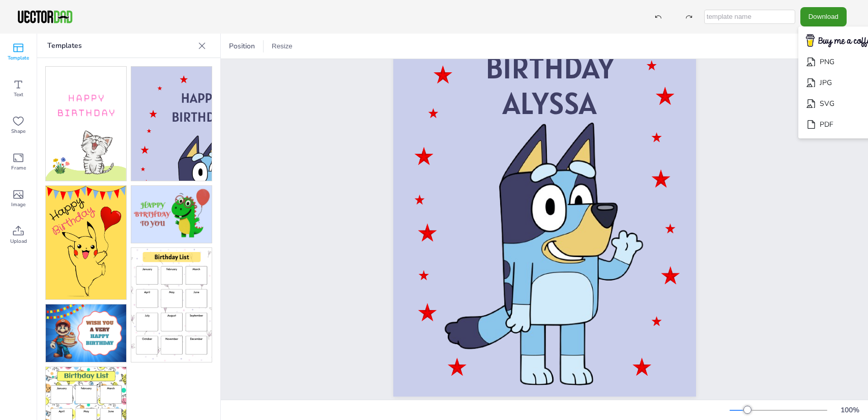  Describe the element at coordinates (242, 46) in the screenshot. I see `span: Position` at that location.